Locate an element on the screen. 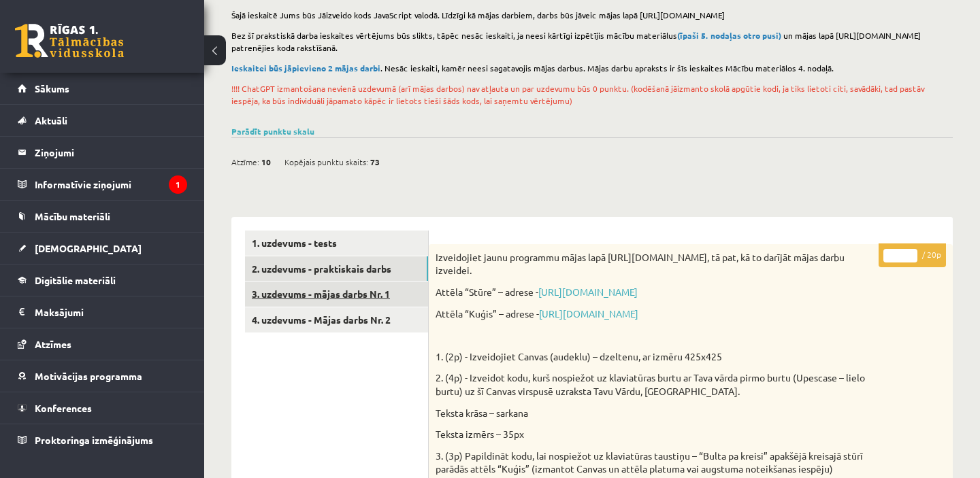  span: Atzīmes is located at coordinates (53, 344).